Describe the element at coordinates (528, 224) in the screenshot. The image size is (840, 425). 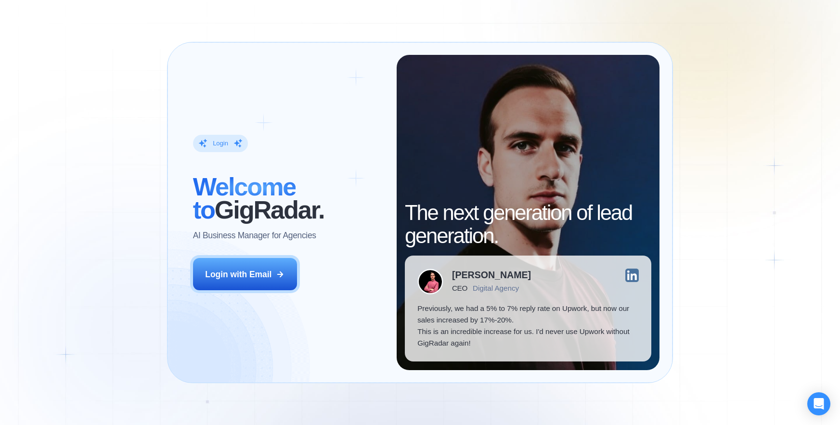
I see `h2: The next generation of lead generation.` at that location.